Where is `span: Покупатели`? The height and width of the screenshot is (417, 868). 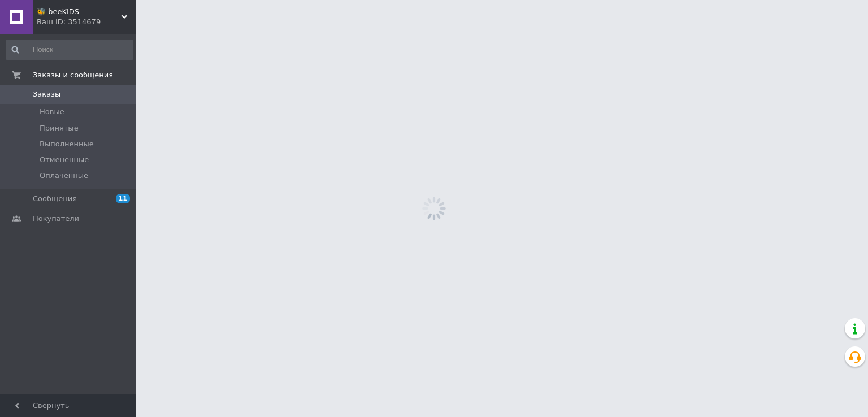
span: Покупатели is located at coordinates (56, 218).